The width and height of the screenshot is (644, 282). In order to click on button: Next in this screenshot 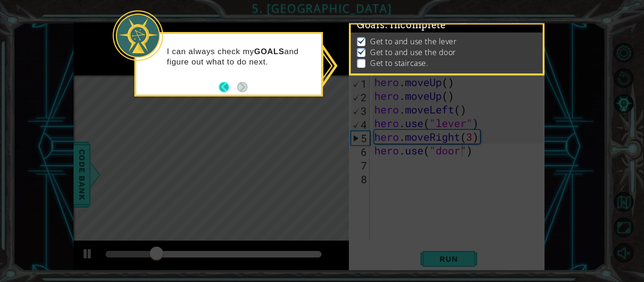, I will do `click(243, 87)`.